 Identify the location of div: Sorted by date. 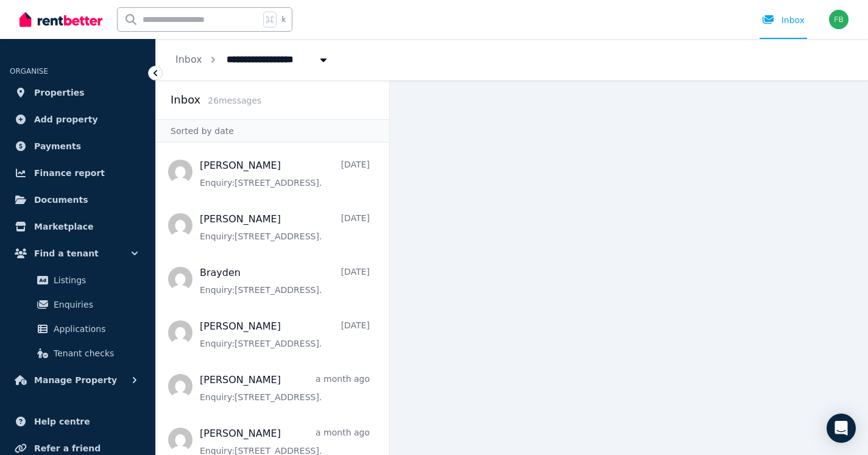
(272, 131).